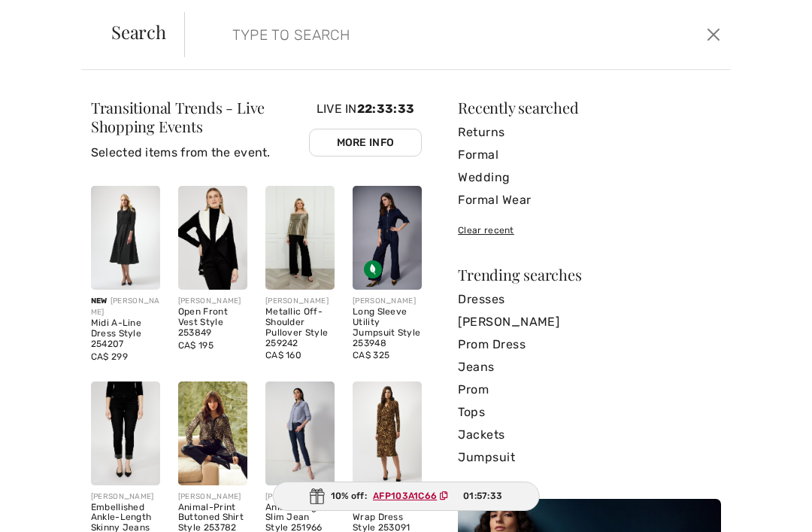 The height and width of the screenshot is (532, 812). What do you see at coordinates (318, 496) in the screenshot?
I see `img: Gift.svg` at bounding box center [318, 496].